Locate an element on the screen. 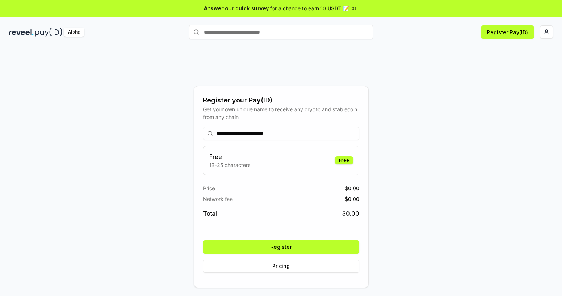 The height and width of the screenshot is (296, 562). span: for a chance to earn 10 USDT 📝 is located at coordinates (310, 8).